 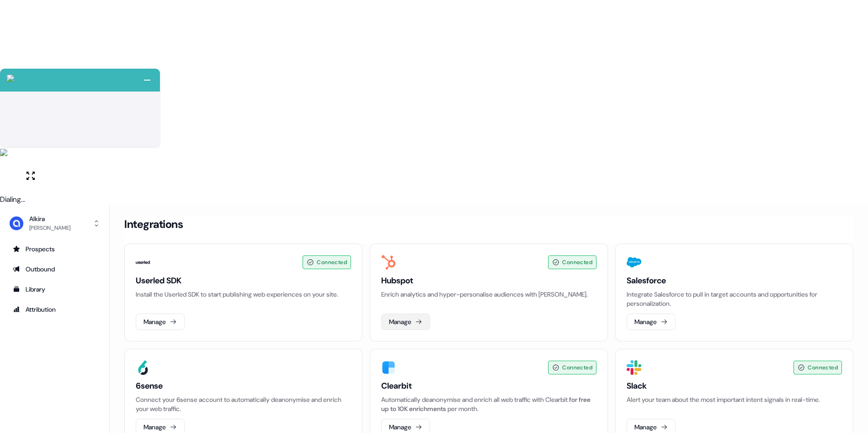 I want to click on a: Go to attribution, so click(x=54, y=309).